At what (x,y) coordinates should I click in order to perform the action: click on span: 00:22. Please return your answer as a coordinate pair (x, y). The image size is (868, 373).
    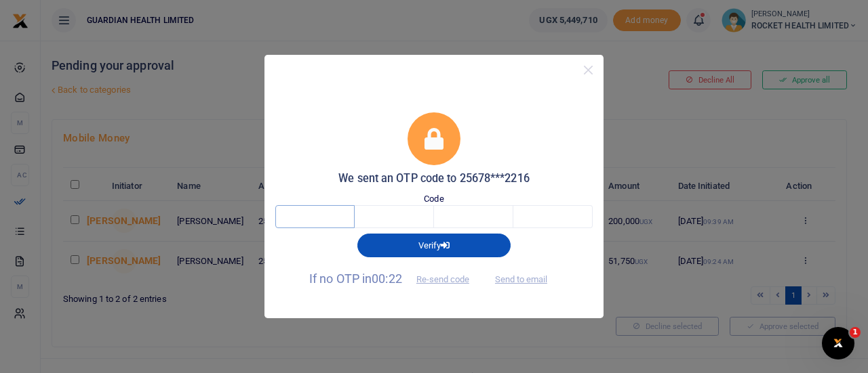
    Looking at the image, I should click on (387, 278).